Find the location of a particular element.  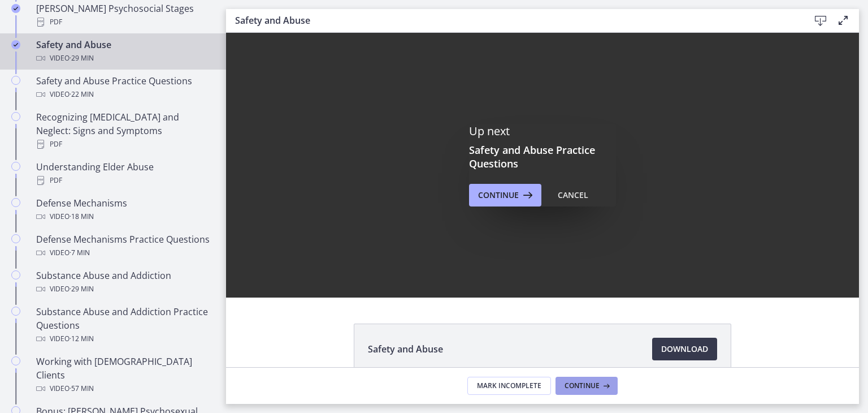

button: Cancel is located at coordinates (573, 195).